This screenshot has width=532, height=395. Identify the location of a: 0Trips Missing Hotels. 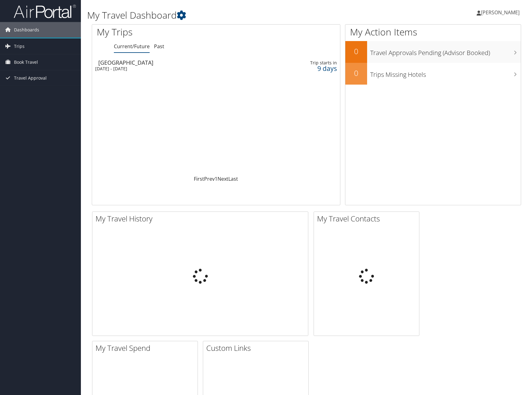
(433, 74).